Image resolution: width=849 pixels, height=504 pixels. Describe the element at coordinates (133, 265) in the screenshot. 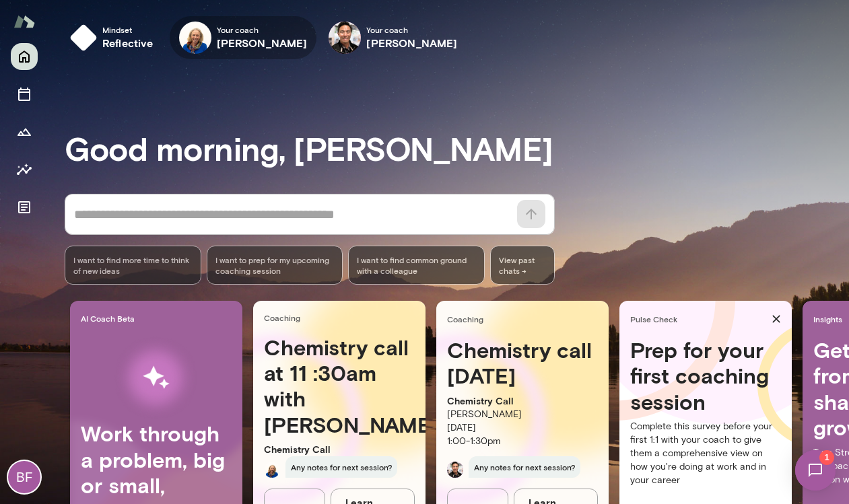

I see `span: I want to find more time to think of new ideas` at that location.